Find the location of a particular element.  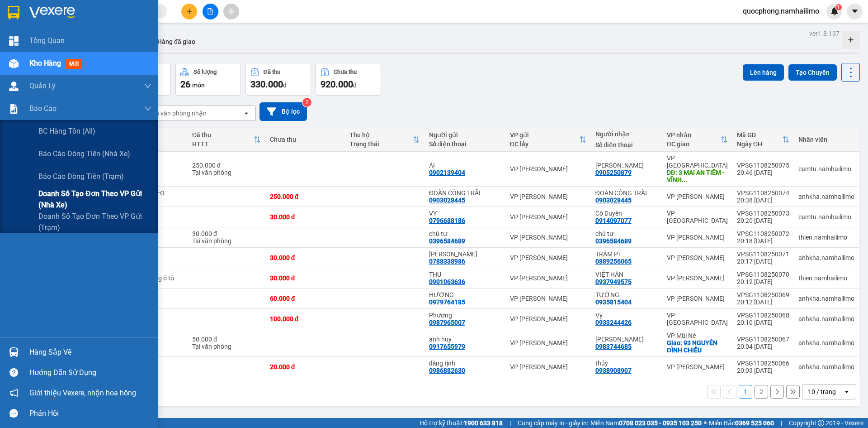

span: mới is located at coordinates (74, 64).